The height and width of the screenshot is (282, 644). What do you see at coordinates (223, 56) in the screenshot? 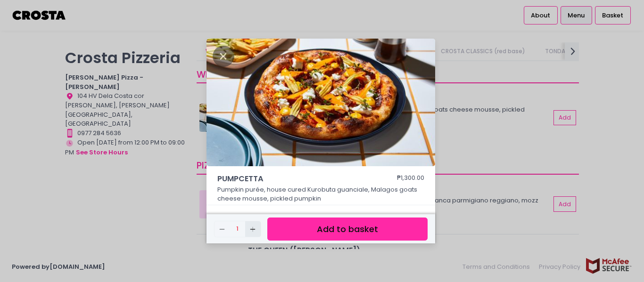
I see `button: Close` at bounding box center [223, 56].